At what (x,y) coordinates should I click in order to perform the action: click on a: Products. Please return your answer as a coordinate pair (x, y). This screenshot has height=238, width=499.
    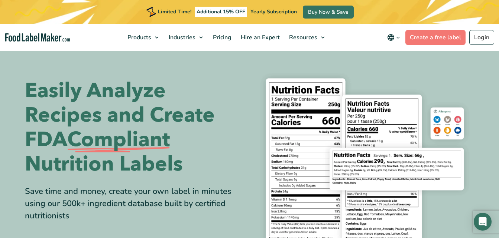
    Looking at the image, I should click on (143, 38).